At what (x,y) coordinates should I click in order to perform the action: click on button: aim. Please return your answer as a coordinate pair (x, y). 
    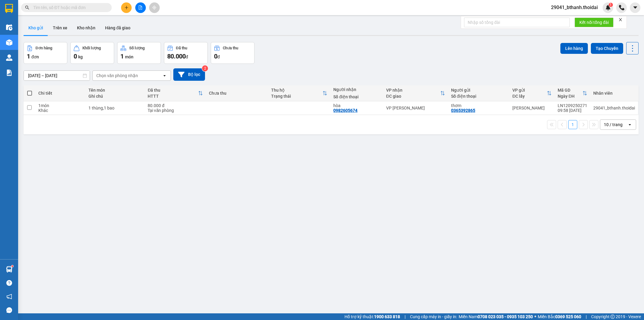
    Looking at the image, I should click on (154, 8).